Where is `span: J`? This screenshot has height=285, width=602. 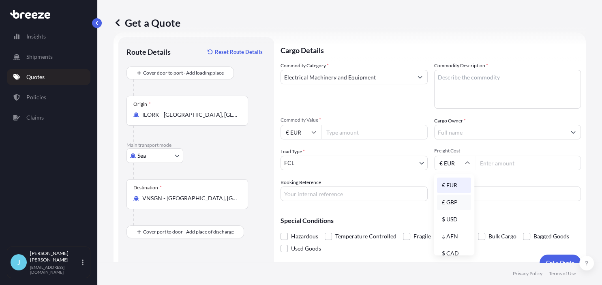 span: J is located at coordinates (19, 262).